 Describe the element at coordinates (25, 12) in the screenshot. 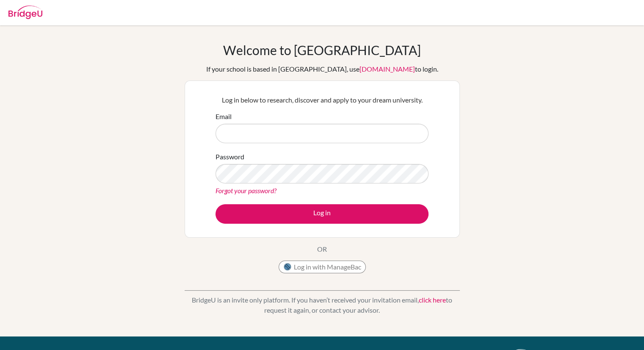

I see `img: Bridge-U` at that location.